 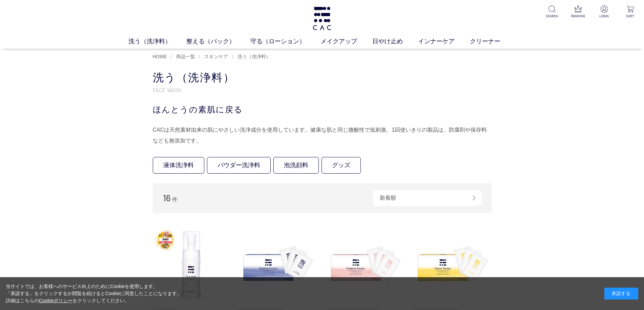 I want to click on span: 商品一覧, so click(x=185, y=56).